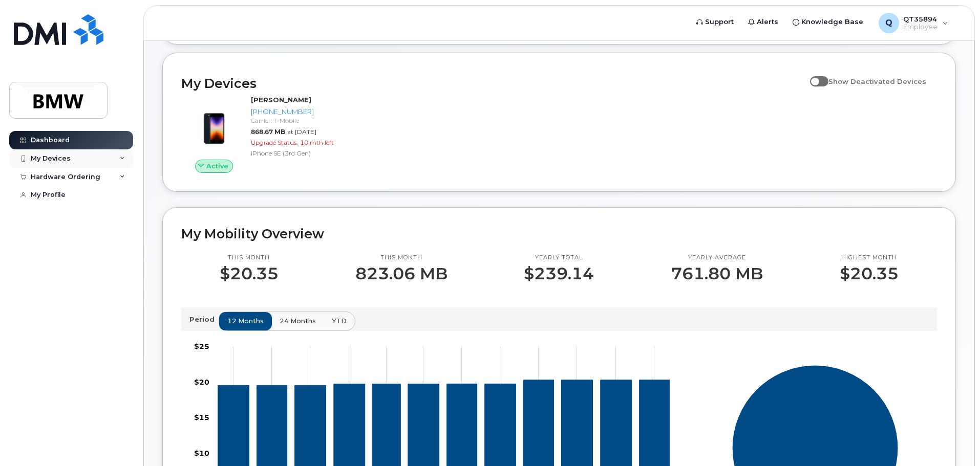 This screenshot has width=980, height=466. Describe the element at coordinates (202, 382) in the screenshot. I see `tspan: $20` at that location.